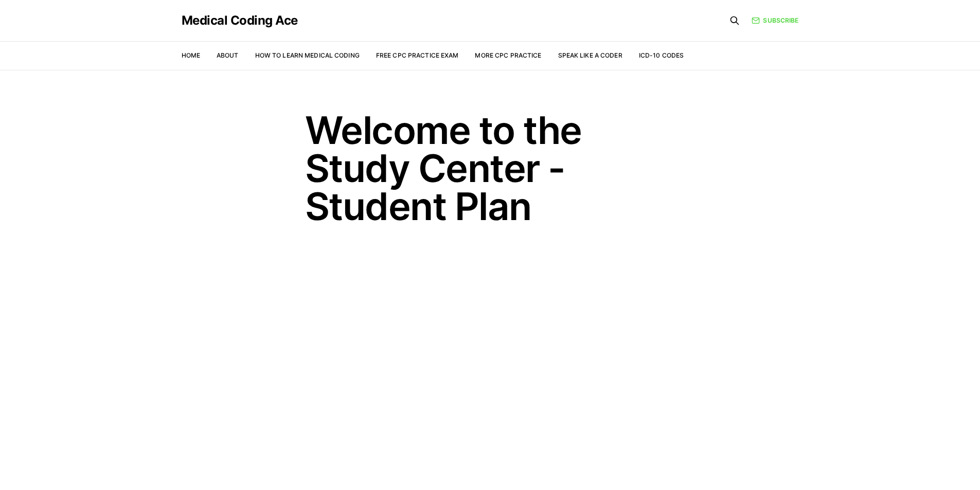 This screenshot has width=980, height=490. What do you see at coordinates (227, 55) in the screenshot?
I see `a: About` at bounding box center [227, 55].